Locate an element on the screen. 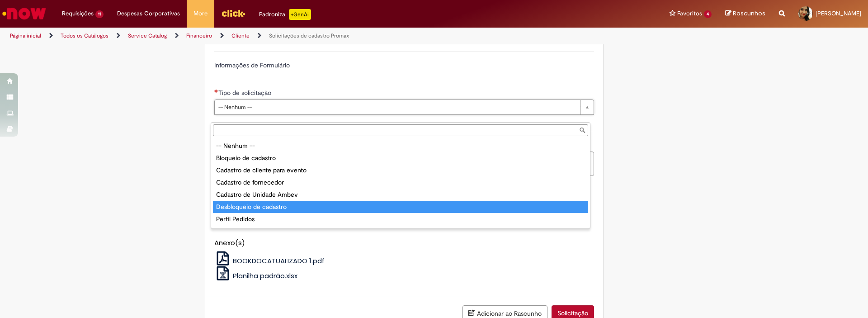 This screenshot has width=868, height=318. div: Cadastro de fornecedor is located at coordinates (401, 182).